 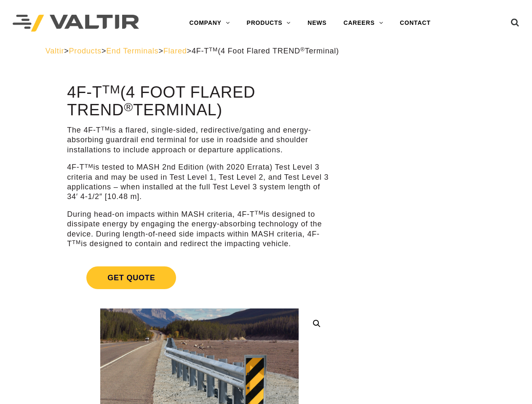 What do you see at coordinates (132, 51) in the screenshot?
I see `span: End Terminals` at bounding box center [132, 51].